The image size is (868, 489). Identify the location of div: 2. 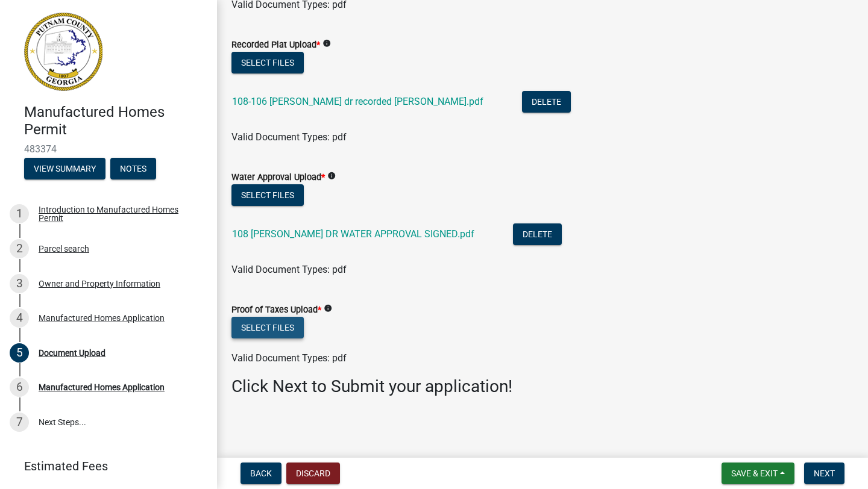
(19, 249).